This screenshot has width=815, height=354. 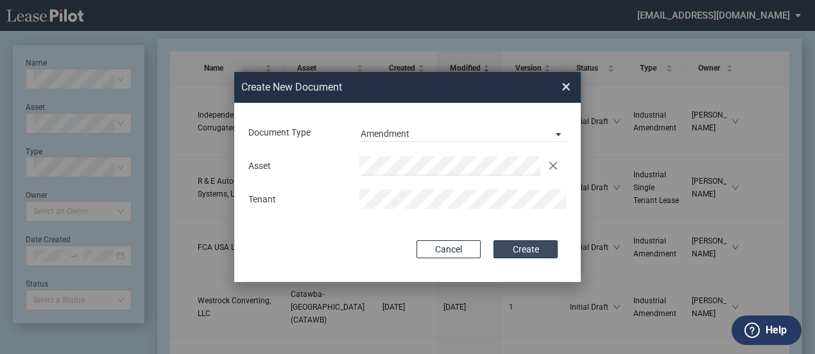 What do you see at coordinates (297, 133) in the screenshot?
I see `div: Document Type` at bounding box center [297, 133].